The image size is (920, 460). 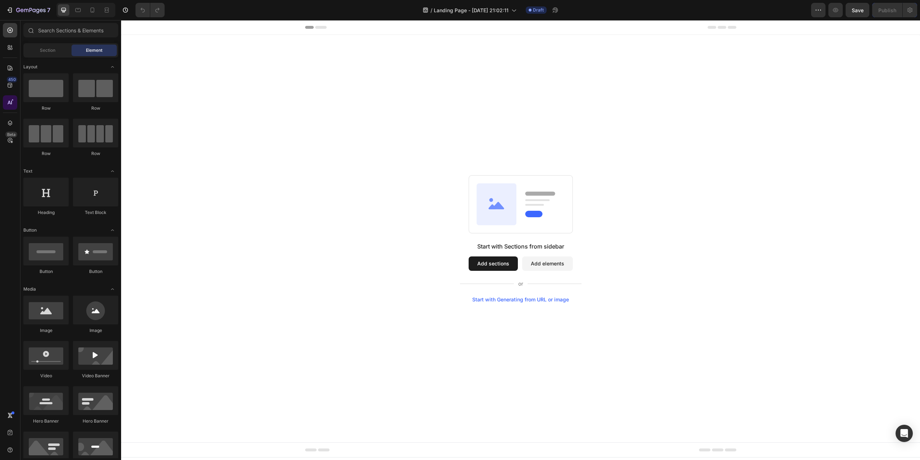 I want to click on span: Media, so click(x=29, y=289).